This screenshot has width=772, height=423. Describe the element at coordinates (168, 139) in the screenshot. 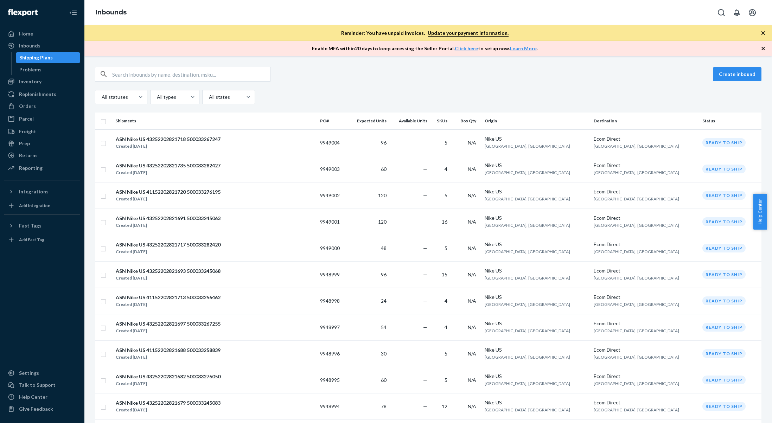

I see `div: ASN Nike US 43252202821718 500033267247` at that location.